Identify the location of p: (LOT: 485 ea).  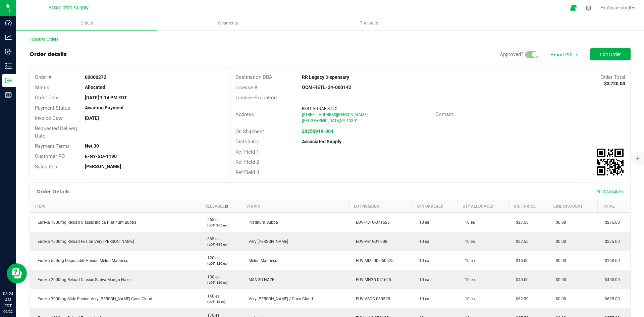
(220, 244).